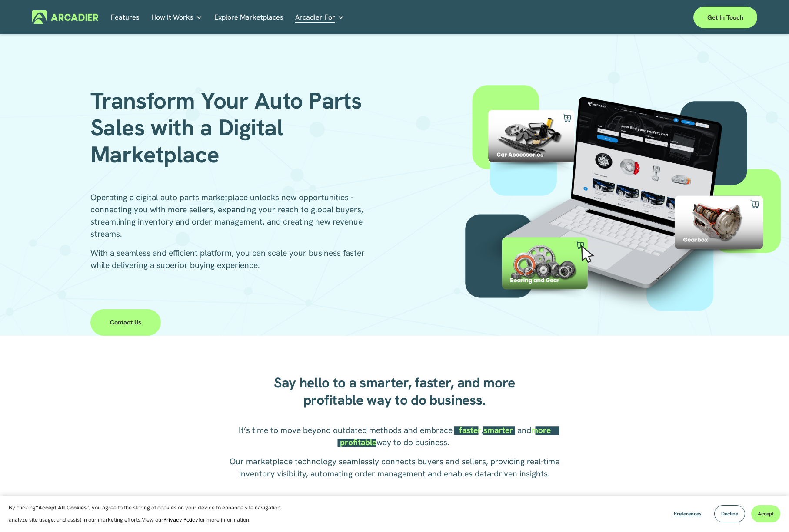  I want to click on p: It’s time to move beyond outdated methods and embrace a , , and way to do business., so click(394, 437).